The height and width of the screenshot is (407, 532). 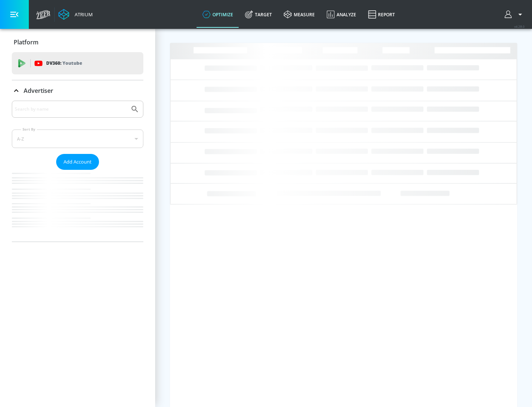 What do you see at coordinates (299, 15) in the screenshot?
I see `a: measure` at bounding box center [299, 15].